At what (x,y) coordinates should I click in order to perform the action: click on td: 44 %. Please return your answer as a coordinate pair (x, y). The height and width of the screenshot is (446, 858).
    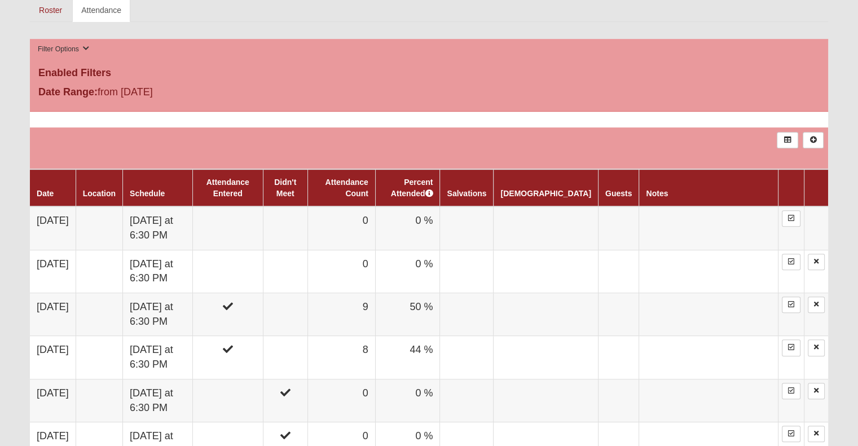
    Looking at the image, I should click on (408, 358).